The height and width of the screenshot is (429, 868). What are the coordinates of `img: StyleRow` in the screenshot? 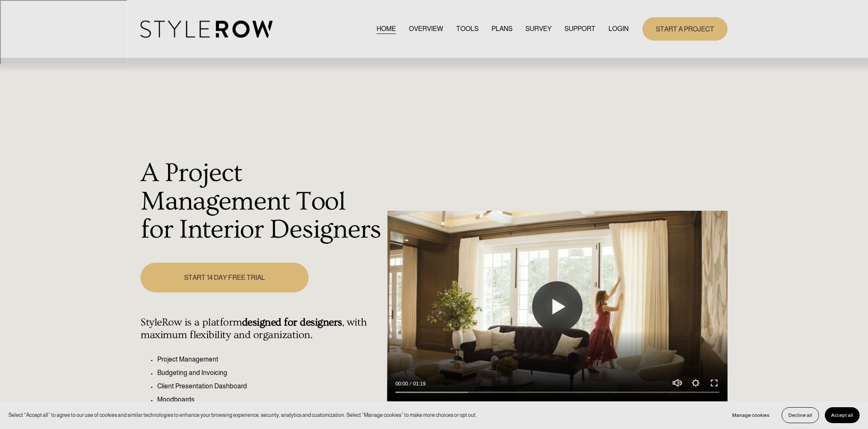 It's located at (206, 29).